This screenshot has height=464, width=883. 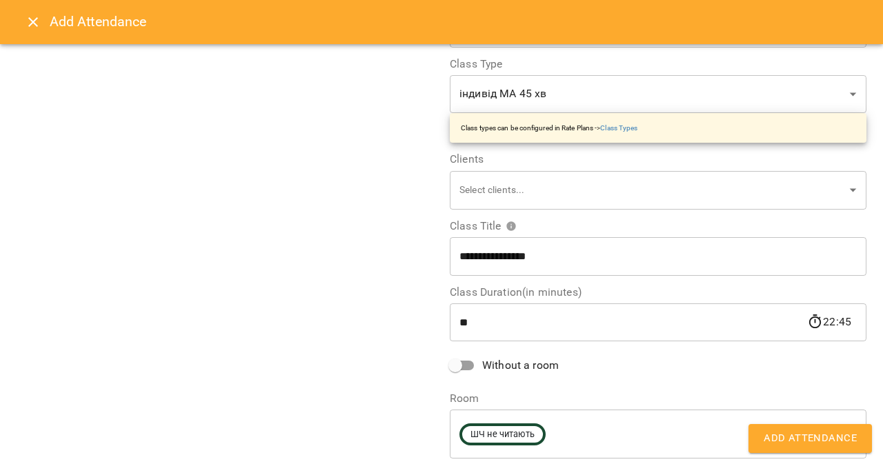 I want to click on span: ШЧ не читають, so click(x=502, y=435).